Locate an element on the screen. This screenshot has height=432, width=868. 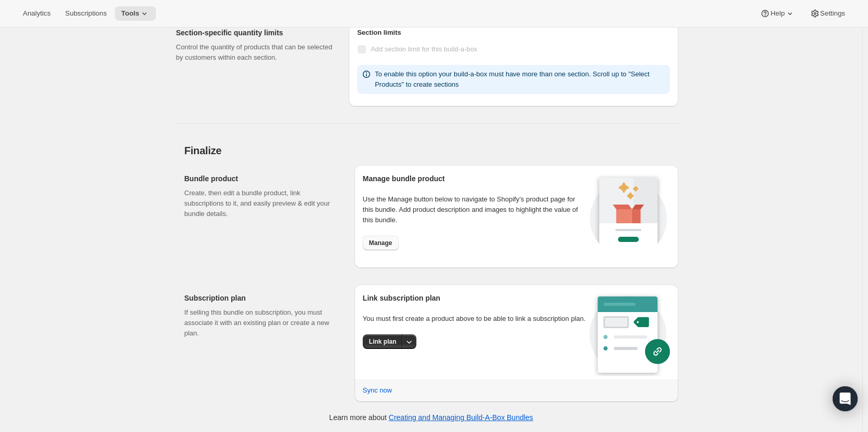
h6: Section limits is located at coordinates (513, 33).